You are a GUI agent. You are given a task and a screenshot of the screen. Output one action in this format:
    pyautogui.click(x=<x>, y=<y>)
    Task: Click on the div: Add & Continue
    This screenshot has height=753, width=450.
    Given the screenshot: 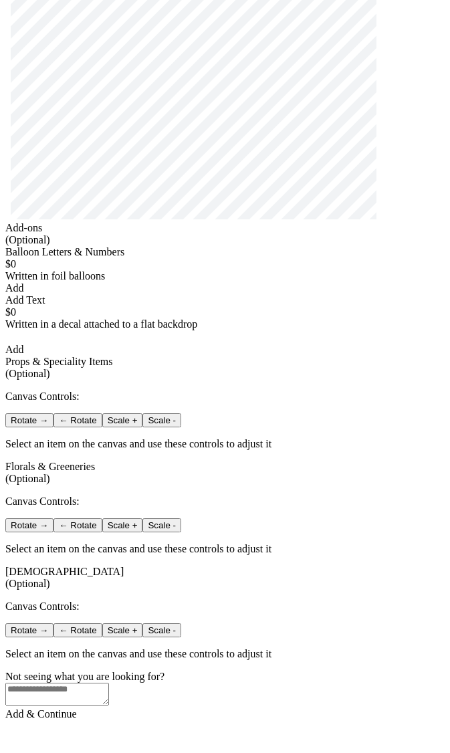 What is the action you would take?
    pyautogui.click(x=225, y=714)
    